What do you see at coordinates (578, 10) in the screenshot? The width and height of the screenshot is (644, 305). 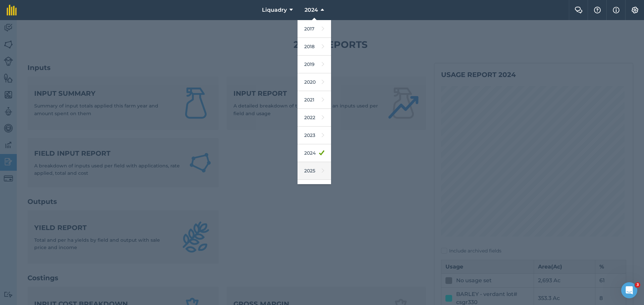 I see `img: Two speech bubbles overlapping with the left bubble in the forefront` at bounding box center [578, 10].